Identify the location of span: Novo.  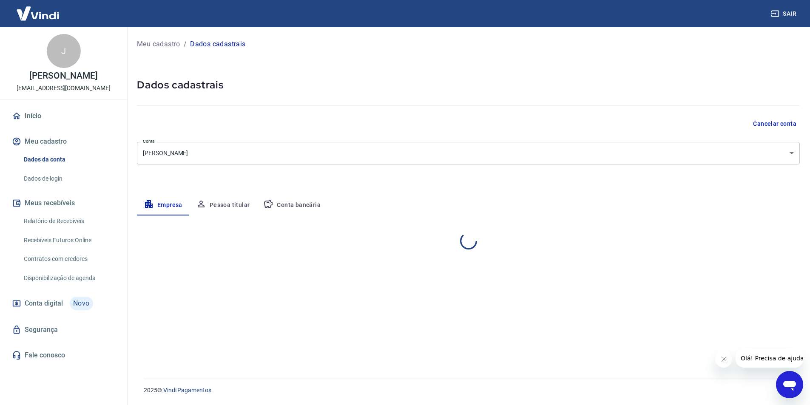
(81, 304).